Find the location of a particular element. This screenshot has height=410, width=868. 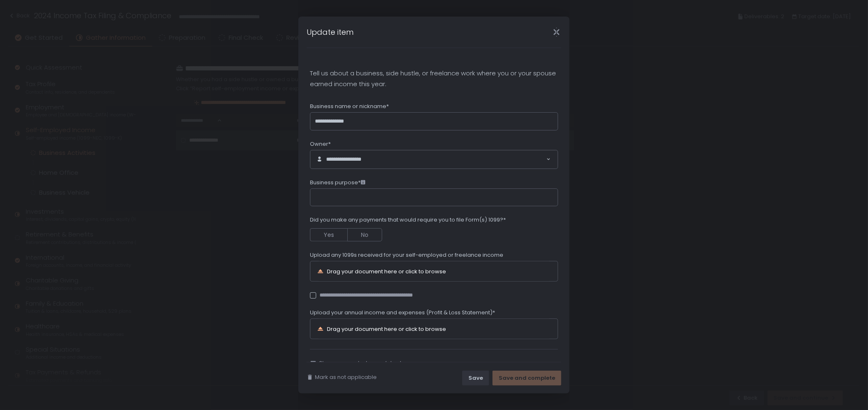

button: Mark as not applicable is located at coordinates (341, 378).